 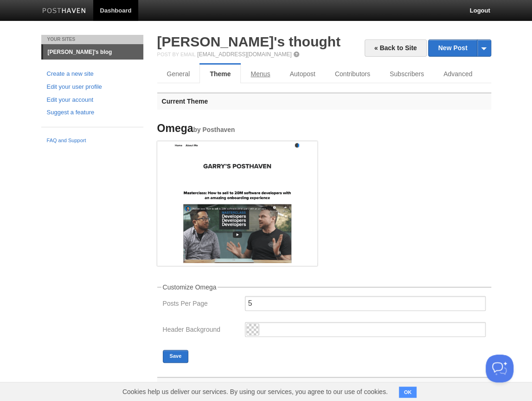 I want to click on a: Menus, so click(x=260, y=74).